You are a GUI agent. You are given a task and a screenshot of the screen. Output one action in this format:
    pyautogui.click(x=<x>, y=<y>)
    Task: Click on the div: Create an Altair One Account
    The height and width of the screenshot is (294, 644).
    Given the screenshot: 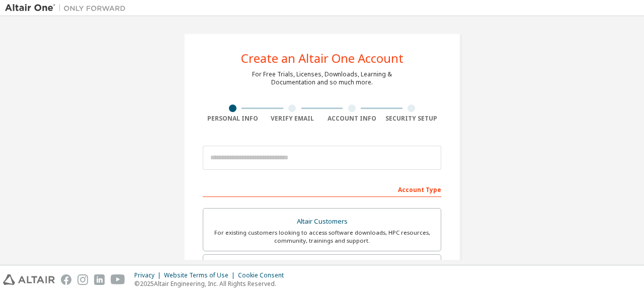 What is the action you would take?
    pyautogui.click(x=322, y=58)
    